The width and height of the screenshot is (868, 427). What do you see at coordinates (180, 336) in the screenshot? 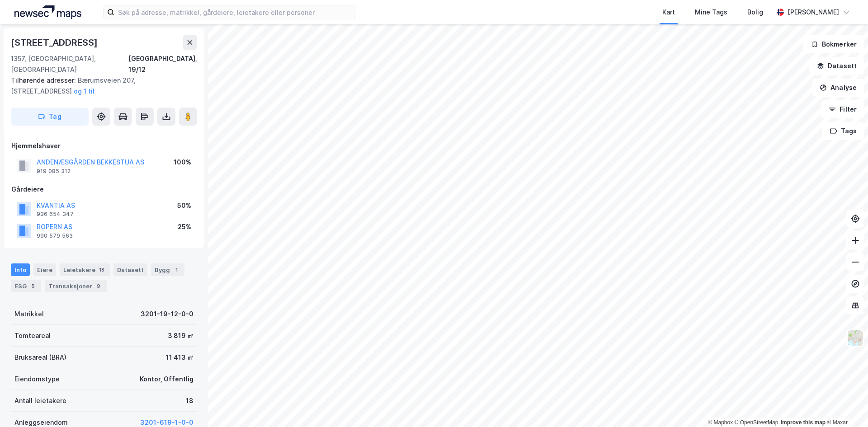
I see `div: 3 819 ㎡` at bounding box center [180, 336].